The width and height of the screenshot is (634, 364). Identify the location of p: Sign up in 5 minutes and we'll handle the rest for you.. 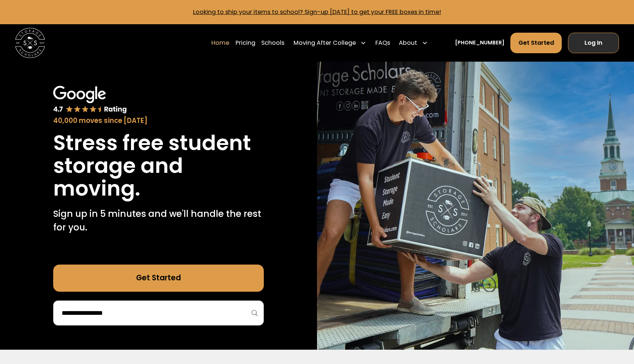
(159, 221).